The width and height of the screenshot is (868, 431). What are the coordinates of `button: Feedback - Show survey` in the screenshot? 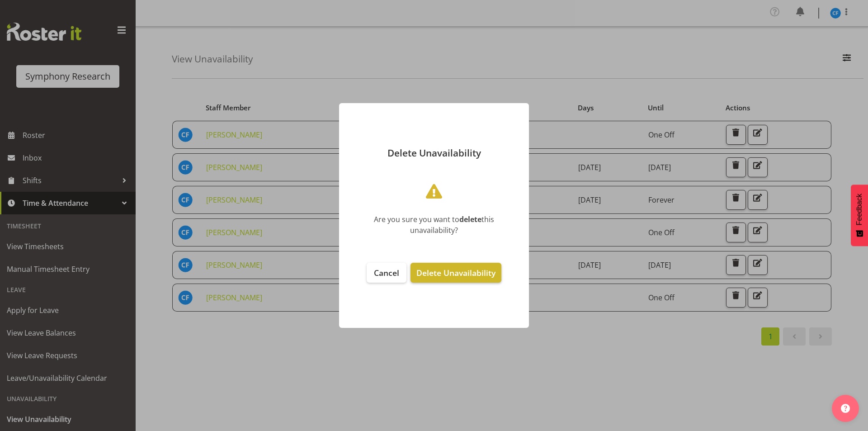 It's located at (860, 216).